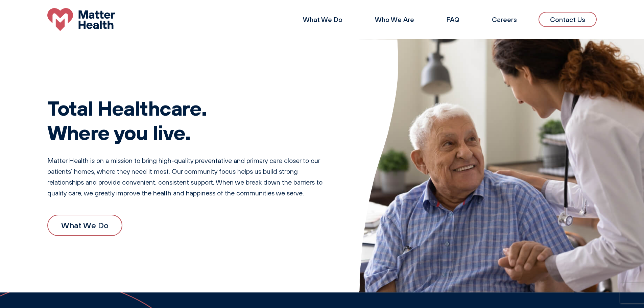 The width and height of the screenshot is (644, 308). What do you see at coordinates (190, 177) in the screenshot?
I see `p: Matter Health is on a mission to bring high-quality preventative and primary care closer to our p...` at bounding box center [190, 177].